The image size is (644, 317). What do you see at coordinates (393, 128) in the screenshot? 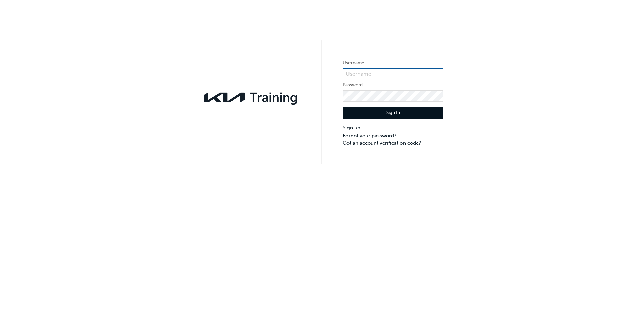
I see `a: Sign up` at bounding box center [393, 128].